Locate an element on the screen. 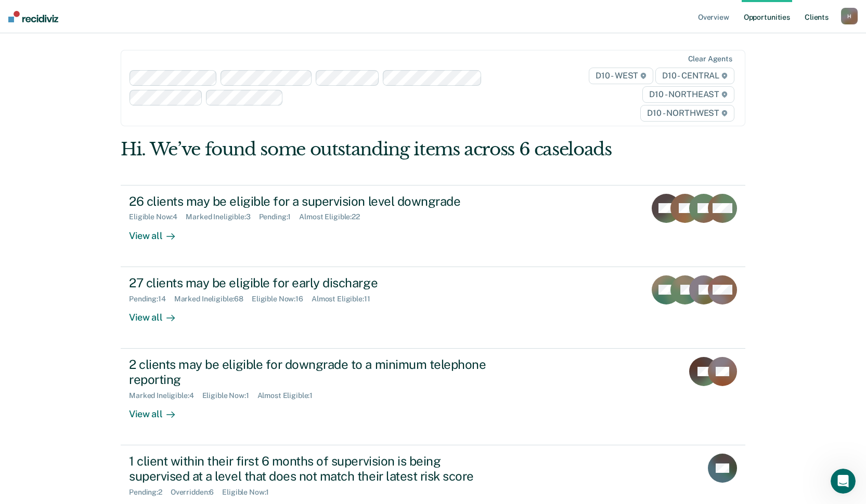 The width and height of the screenshot is (866, 504). div: Marked Ineligible : 3 is located at coordinates (222, 217).